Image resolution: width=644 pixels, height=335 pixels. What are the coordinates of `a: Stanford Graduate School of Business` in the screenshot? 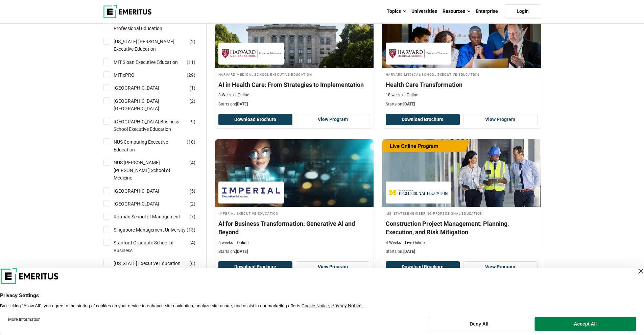 It's located at (157, 246).